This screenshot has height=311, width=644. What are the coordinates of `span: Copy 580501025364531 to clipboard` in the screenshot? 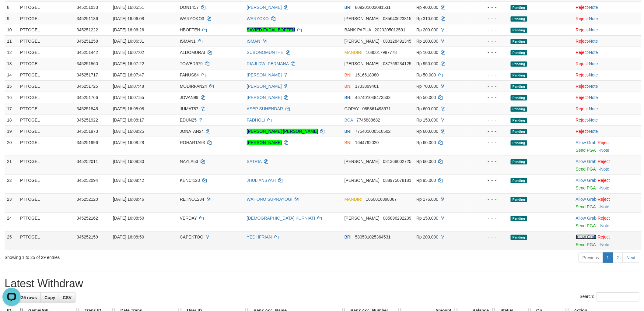 It's located at (373, 237).